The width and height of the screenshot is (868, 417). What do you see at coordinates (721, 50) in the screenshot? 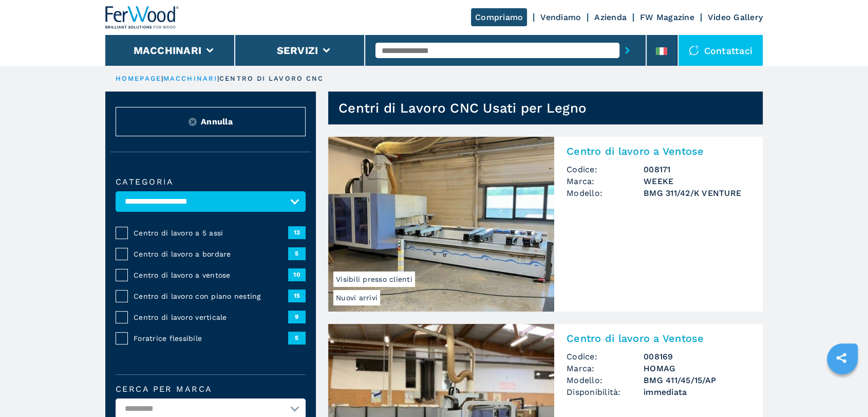
I see `div: Contattaci` at bounding box center [721, 50].